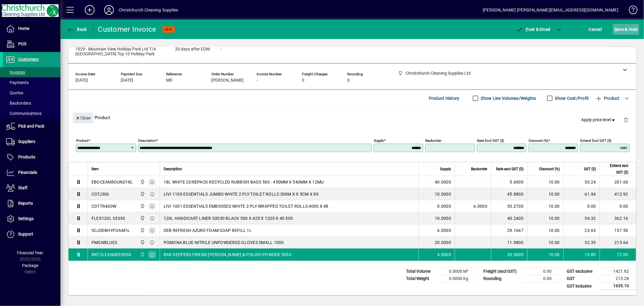 The image size is (644, 306). I want to click on app-page-header-button: Delete, so click(626, 120).